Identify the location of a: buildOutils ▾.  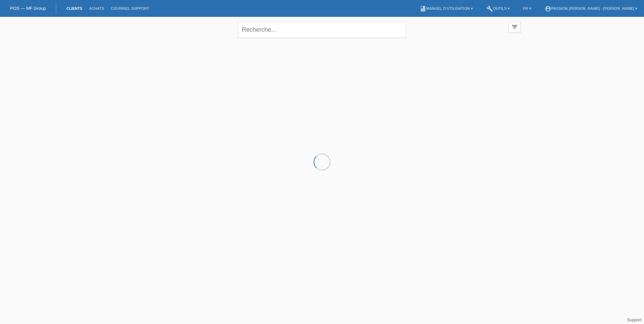
(498, 9).